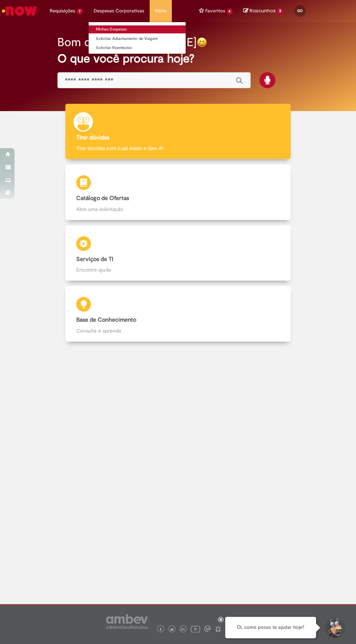 This screenshot has width=356, height=644. Describe the element at coordinates (201, 42) in the screenshot. I see `img: happy-face.png` at that location.